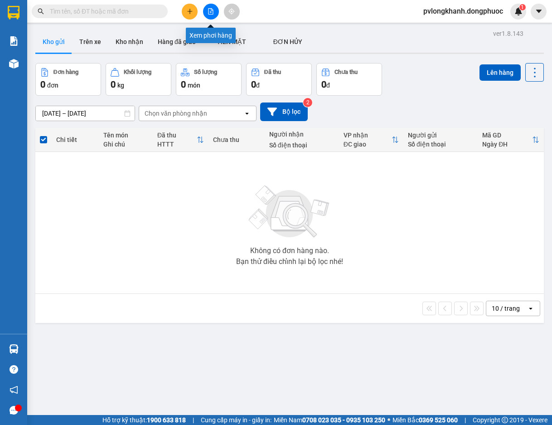  What do you see at coordinates (54, 42) in the screenshot?
I see `button: Kho gửi` at bounding box center [54, 42].